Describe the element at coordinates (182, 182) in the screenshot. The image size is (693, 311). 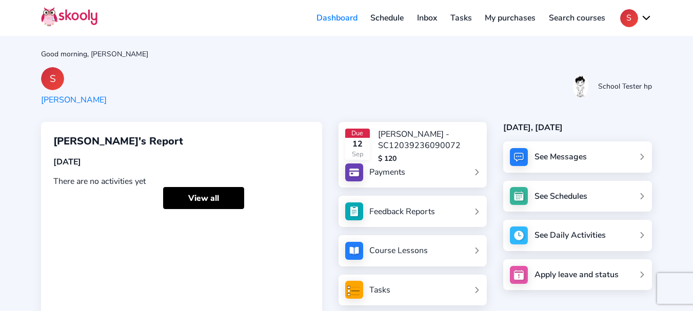
I see `div: There are no activities yet` at that location.